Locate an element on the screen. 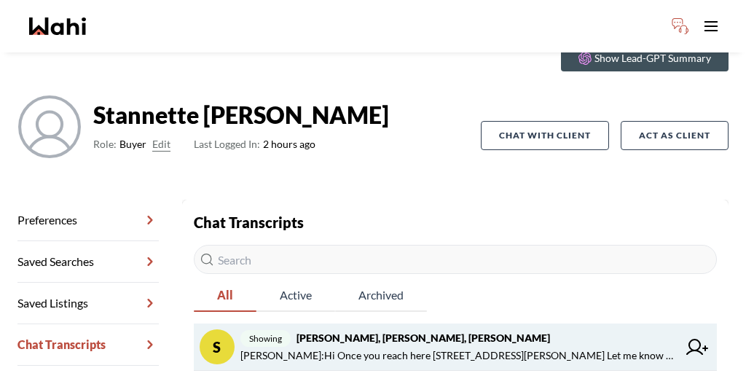 The width and height of the screenshot is (746, 376). a: Preferences is located at coordinates (88, 220).